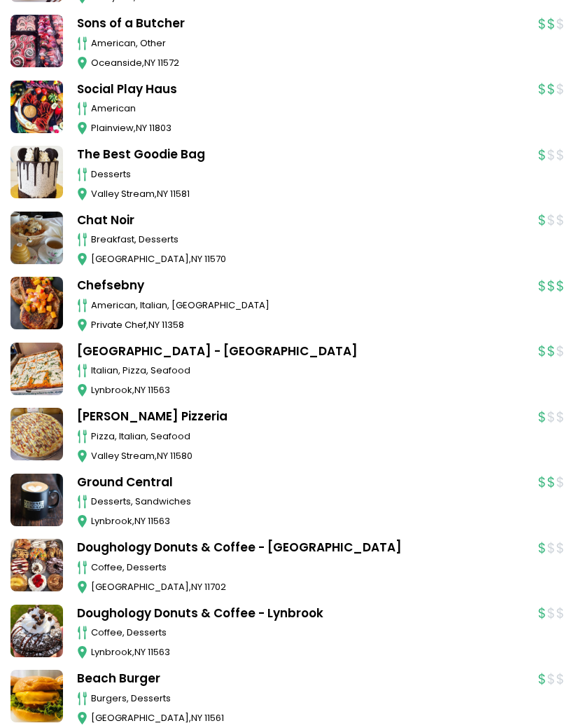  Describe the element at coordinates (300, 156) in the screenshot. I see `a: The Best Goodie Bag` at that location.